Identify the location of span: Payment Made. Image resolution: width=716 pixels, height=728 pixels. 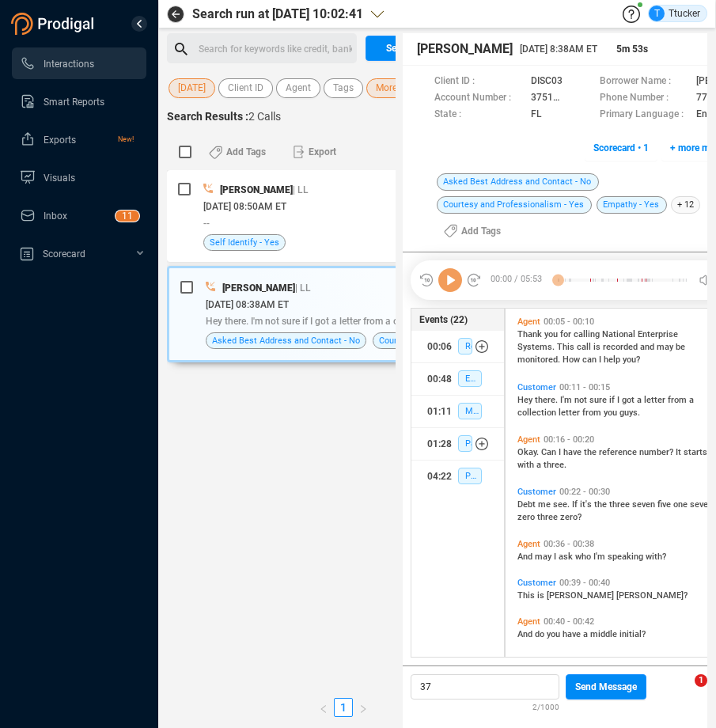
(470, 476).